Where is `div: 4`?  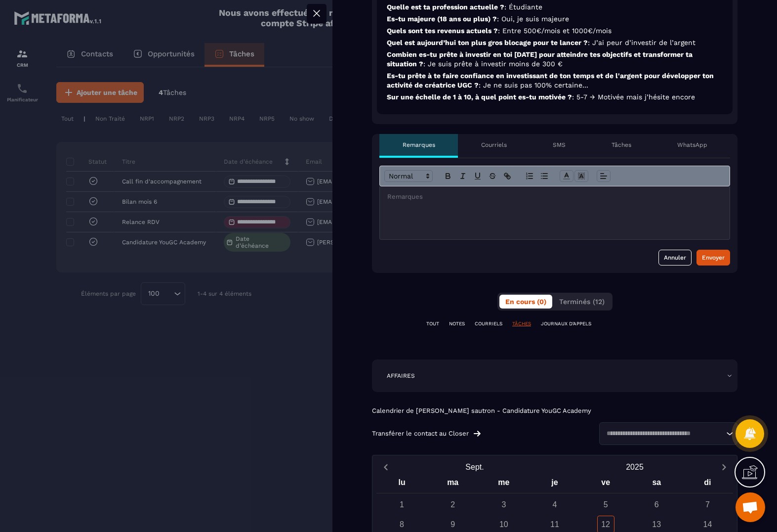 div: 4 is located at coordinates (554, 504).